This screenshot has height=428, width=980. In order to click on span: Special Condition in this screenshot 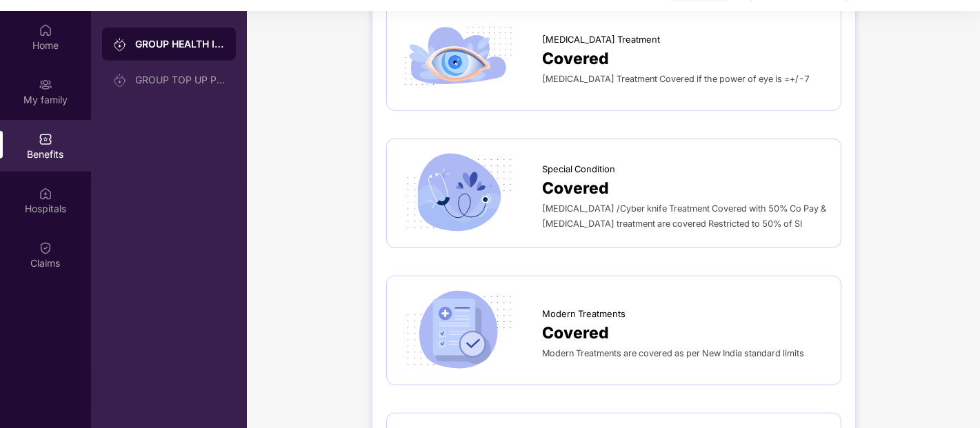, I will do `click(580, 169)`.